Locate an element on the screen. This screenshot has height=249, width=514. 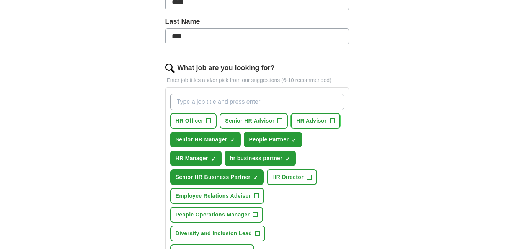
span: Senior HR Advisor is located at coordinates (249, 121).